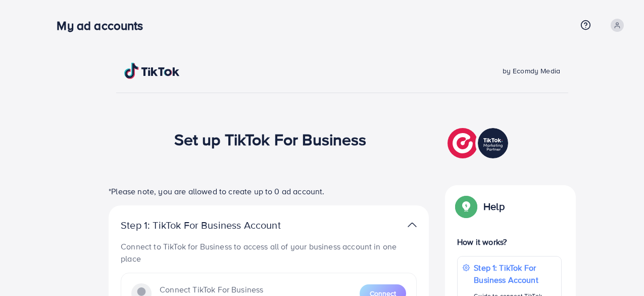 The width and height of the screenshot is (644, 296). Describe the element at coordinates (509, 242) in the screenshot. I see `p: How it works?` at that location.